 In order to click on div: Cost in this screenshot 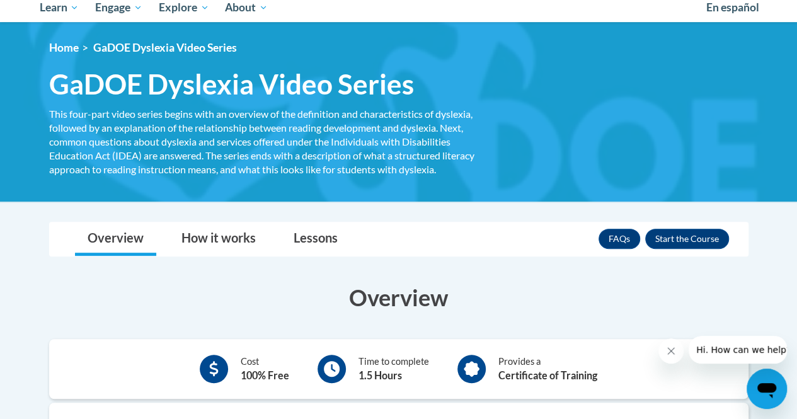, I will do `click(265, 369)`.